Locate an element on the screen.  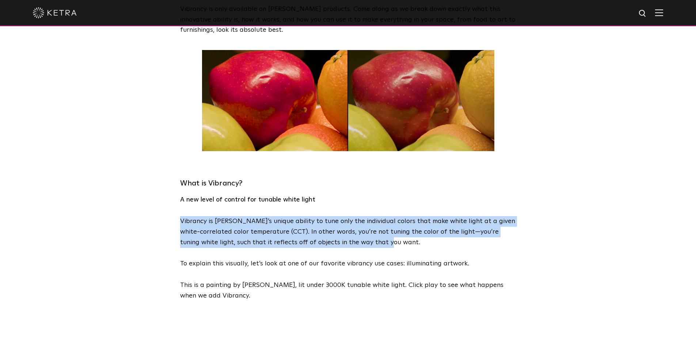
h3: What is Vibrancy? is located at coordinates (348, 183).